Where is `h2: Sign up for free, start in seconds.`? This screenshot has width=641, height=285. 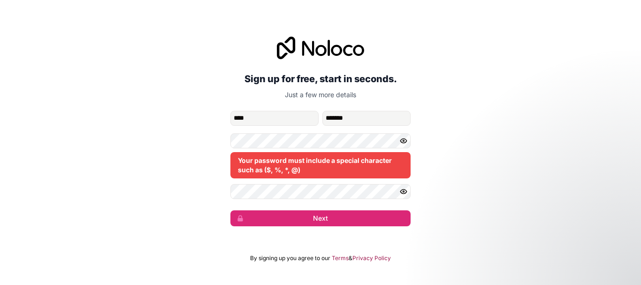
h2: Sign up for free, start in seconds. is located at coordinates (321, 79).